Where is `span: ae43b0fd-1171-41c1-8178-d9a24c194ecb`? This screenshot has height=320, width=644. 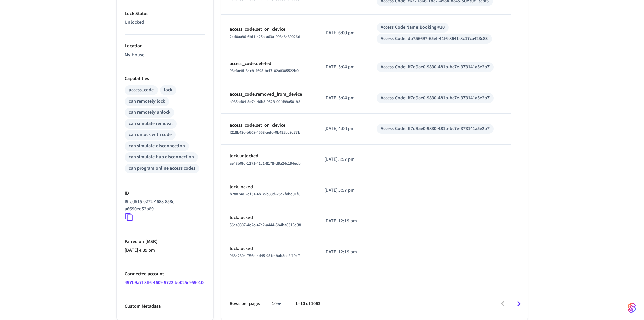
span: ae43b0fd-1171-41c1-8178-d9a24c194ecb is located at coordinates (265, 163).